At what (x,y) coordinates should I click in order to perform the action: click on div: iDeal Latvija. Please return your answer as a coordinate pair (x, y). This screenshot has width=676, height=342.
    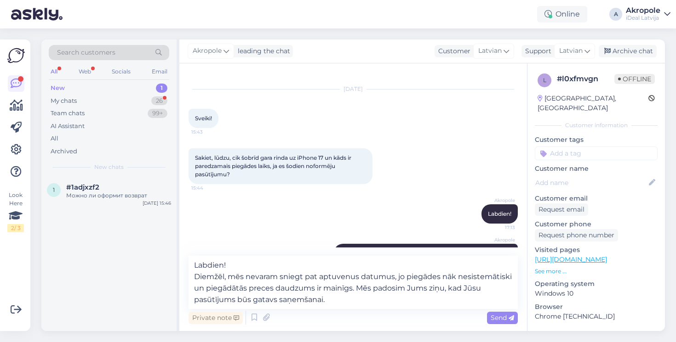
    Looking at the image, I should click on (642, 18).